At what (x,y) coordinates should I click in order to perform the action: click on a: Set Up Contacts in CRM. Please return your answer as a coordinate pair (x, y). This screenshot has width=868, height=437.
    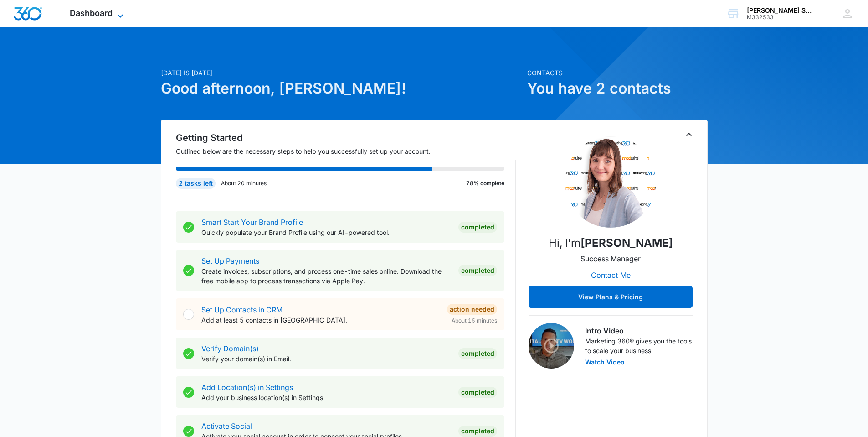
    Looking at the image, I should click on (242, 310).